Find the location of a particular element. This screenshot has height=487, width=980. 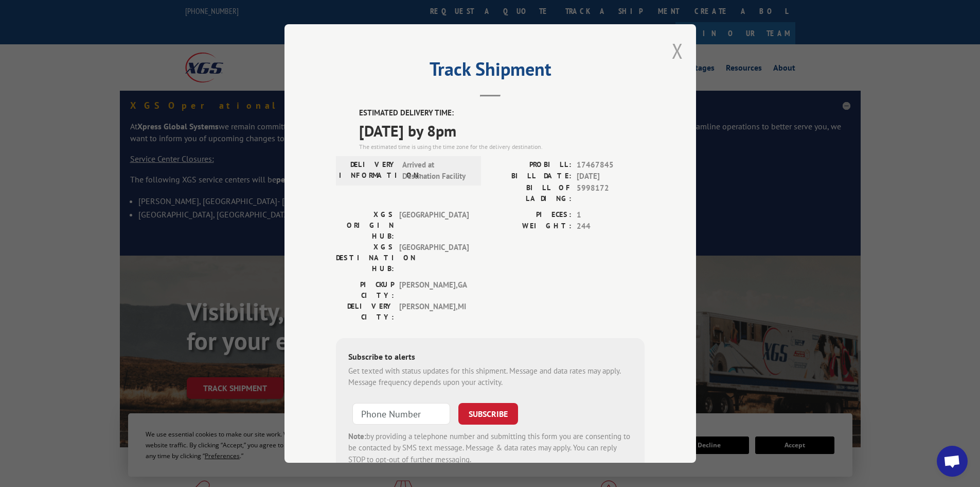

span: 17467845 is located at coordinates (611, 165).